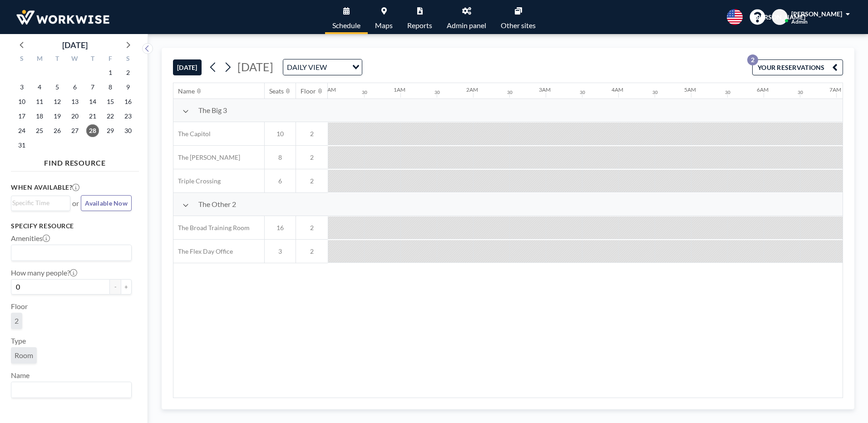 The height and width of the screenshot is (423, 868). What do you see at coordinates (110, 73) in the screenshot?
I see `span: Friday, August 1, 2025` at bounding box center [110, 73].